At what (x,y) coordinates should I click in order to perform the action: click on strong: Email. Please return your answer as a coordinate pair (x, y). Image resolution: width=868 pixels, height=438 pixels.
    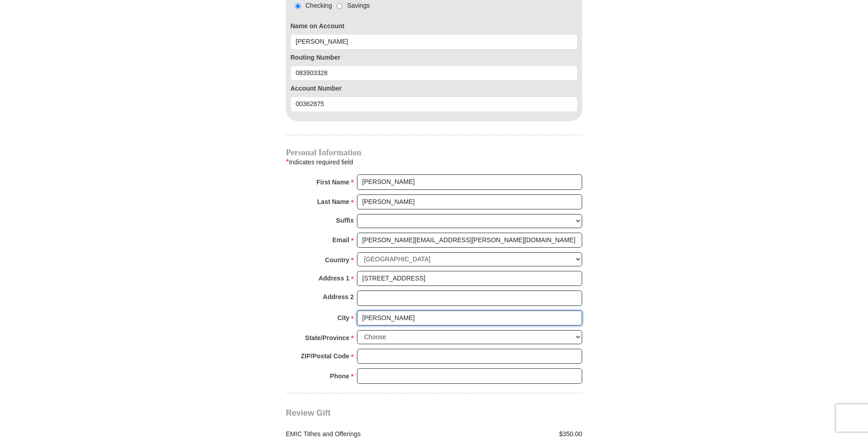
    Looking at the image, I should click on (341, 240).